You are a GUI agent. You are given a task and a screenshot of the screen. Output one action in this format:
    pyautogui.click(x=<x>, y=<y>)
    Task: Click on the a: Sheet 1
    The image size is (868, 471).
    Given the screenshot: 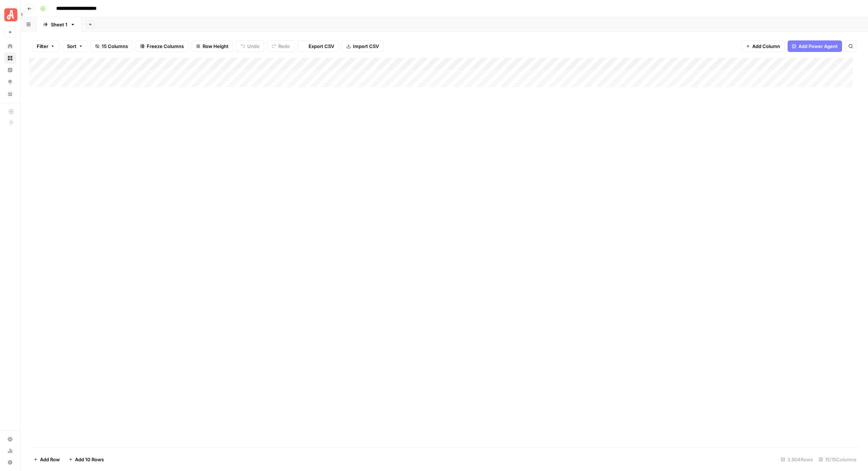 What is the action you would take?
    pyautogui.click(x=59, y=25)
    